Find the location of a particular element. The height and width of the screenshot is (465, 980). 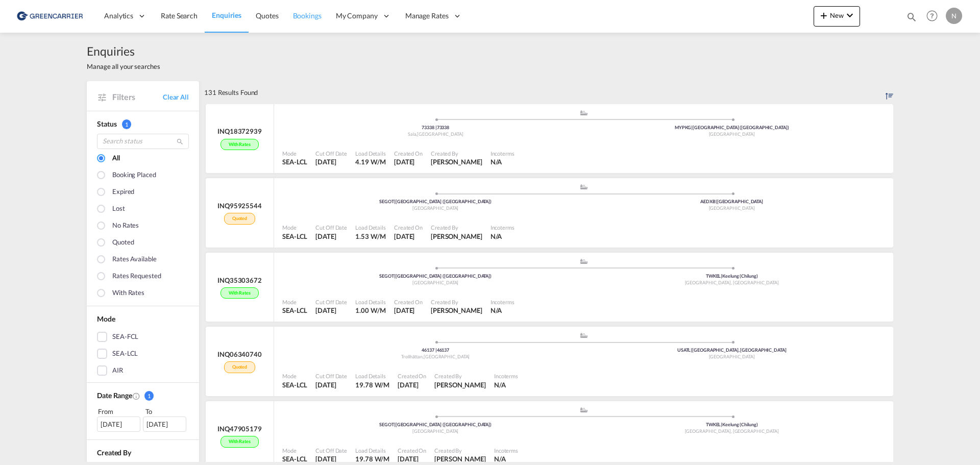

input: Search status is located at coordinates (143, 141).